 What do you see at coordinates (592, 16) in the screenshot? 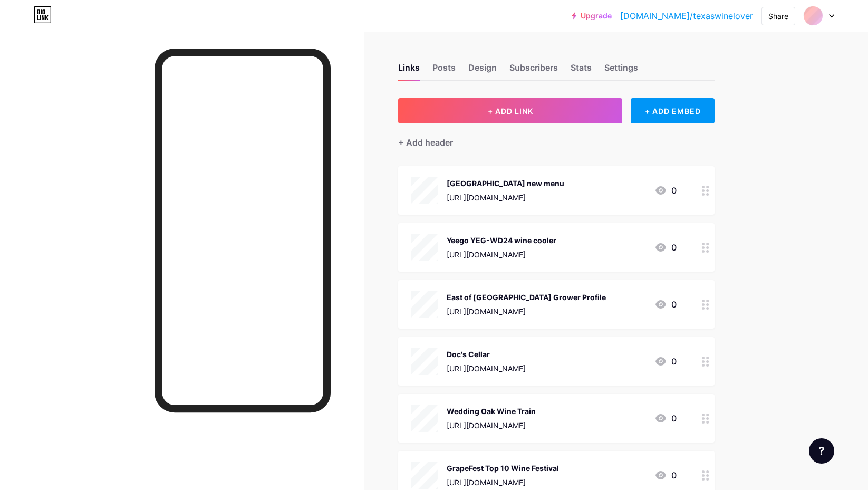
I see `a: Upgrade` at bounding box center [592, 16].